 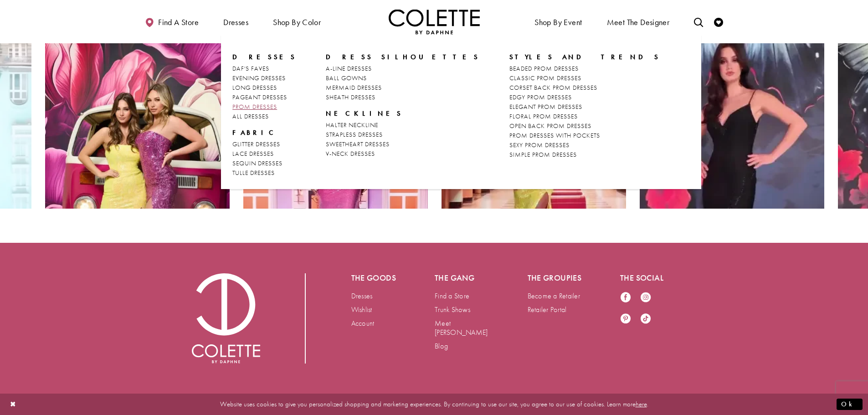 I want to click on a: HALTER NECKLINE, so click(x=403, y=124).